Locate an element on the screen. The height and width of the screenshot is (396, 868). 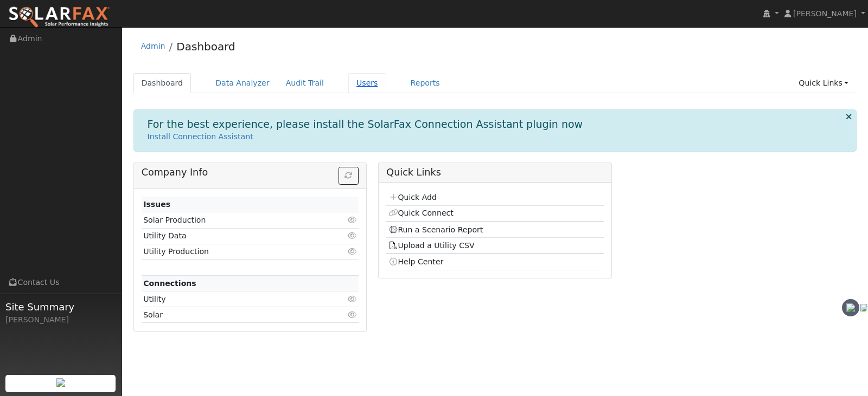
h1: For the best experience, please install the SolarFax Connection Assistant plugin now is located at coordinates (365, 124).